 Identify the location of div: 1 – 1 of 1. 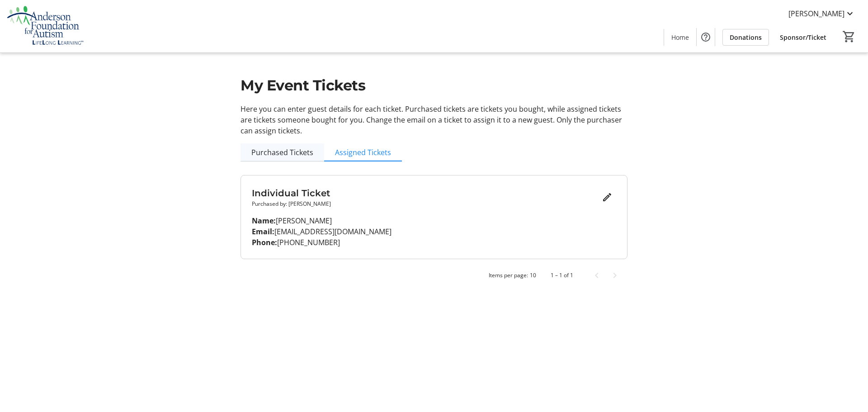
(562, 276).